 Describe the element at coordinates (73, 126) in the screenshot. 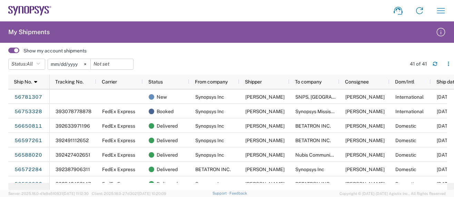

I see `span: 392633971196` at that location.